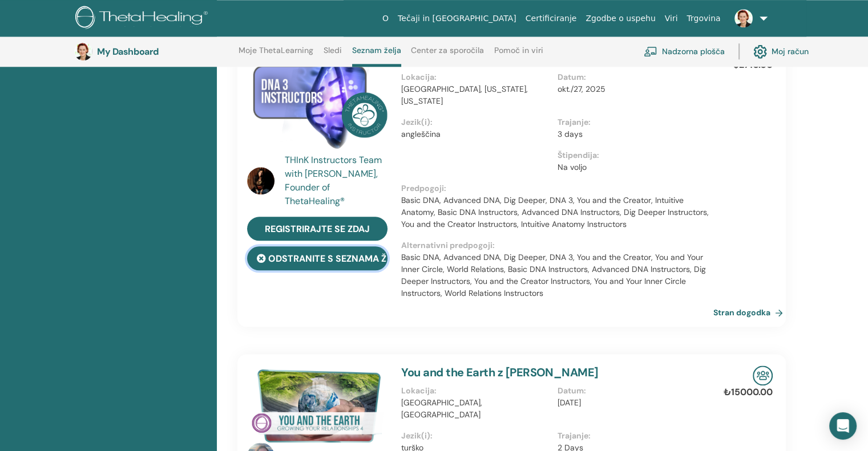 Image resolution: width=868 pixels, height=451 pixels. I want to click on a: Seznam želja, so click(376, 56).